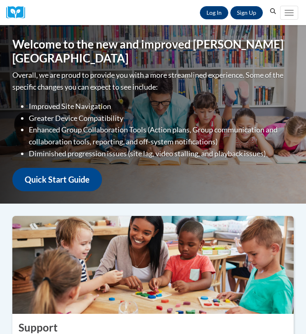  Describe the element at coordinates (19, 12) in the screenshot. I see `a: Cox Campus` at that location.